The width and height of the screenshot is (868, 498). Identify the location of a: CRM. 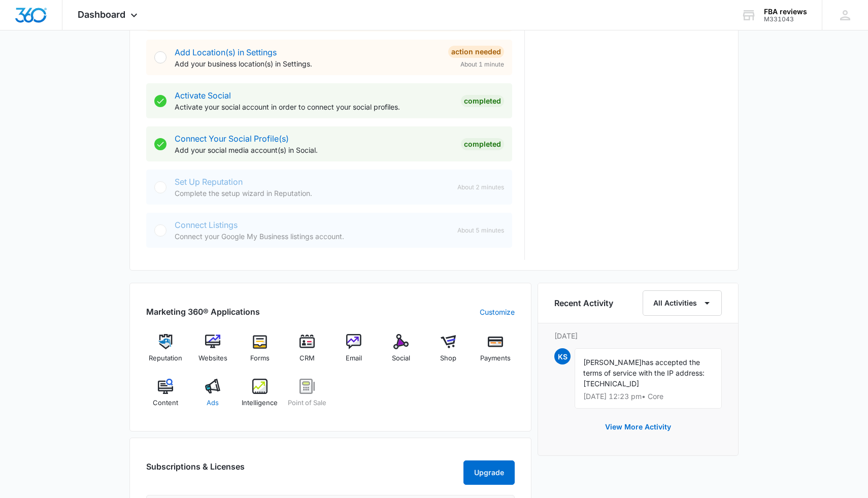
(306, 352).